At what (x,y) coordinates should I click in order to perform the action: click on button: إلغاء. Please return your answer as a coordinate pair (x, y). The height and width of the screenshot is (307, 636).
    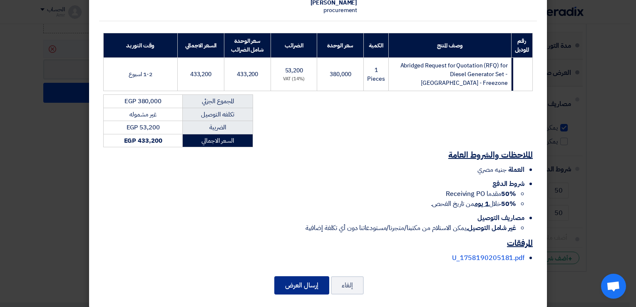
    Looking at the image, I should click on (347, 286).